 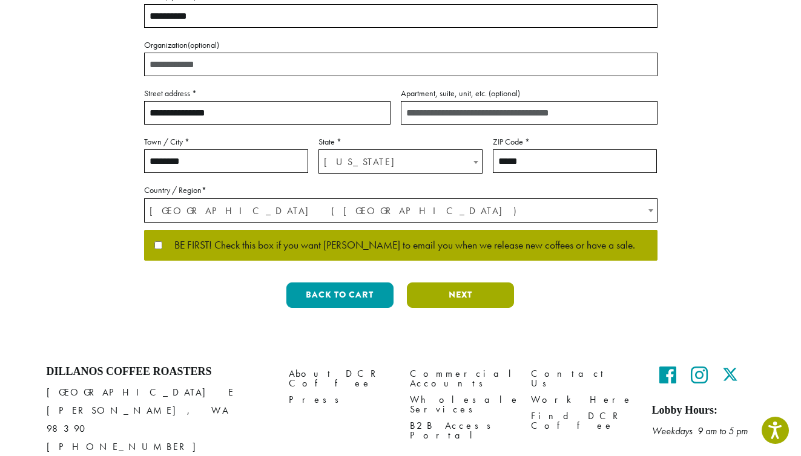 What do you see at coordinates (529, 93) in the screenshot?
I see `label: Apartment, suite, unit, etc.` at bounding box center [529, 93].